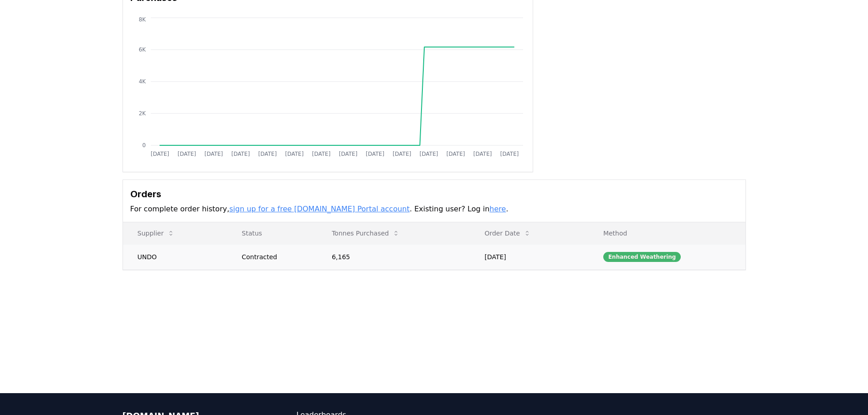  What do you see at coordinates (272, 233) in the screenshot?
I see `p: Status` at bounding box center [272, 233].